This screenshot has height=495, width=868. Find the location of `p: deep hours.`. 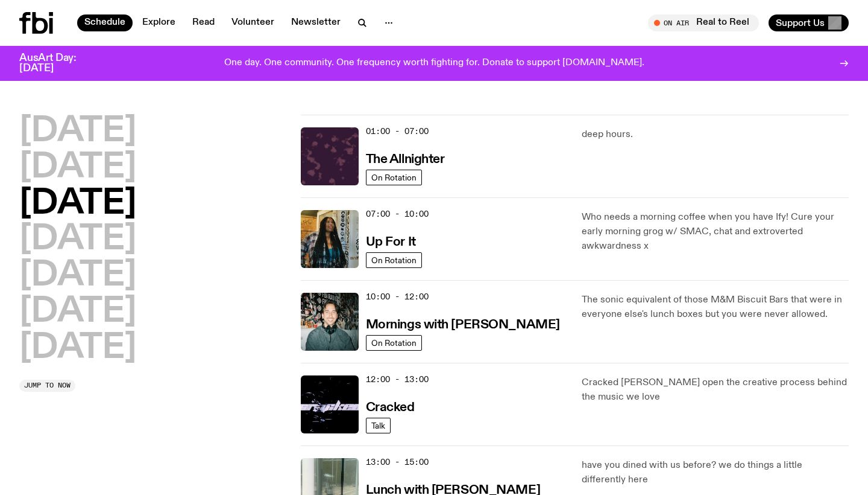

p: deep hours. is located at coordinates (715, 134).